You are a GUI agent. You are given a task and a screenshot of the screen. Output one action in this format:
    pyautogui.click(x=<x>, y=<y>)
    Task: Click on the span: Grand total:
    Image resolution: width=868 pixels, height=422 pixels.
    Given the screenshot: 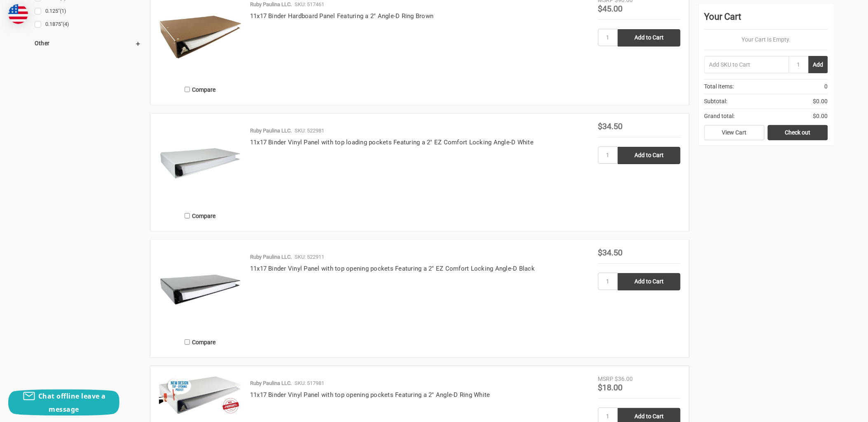 What is the action you would take?
    pyautogui.click(x=720, y=116)
    